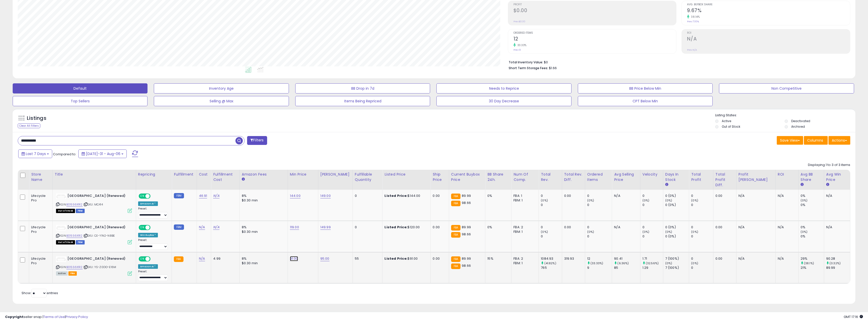 This screenshot has width=868, height=322. I want to click on a: 91.00, so click(294, 259).